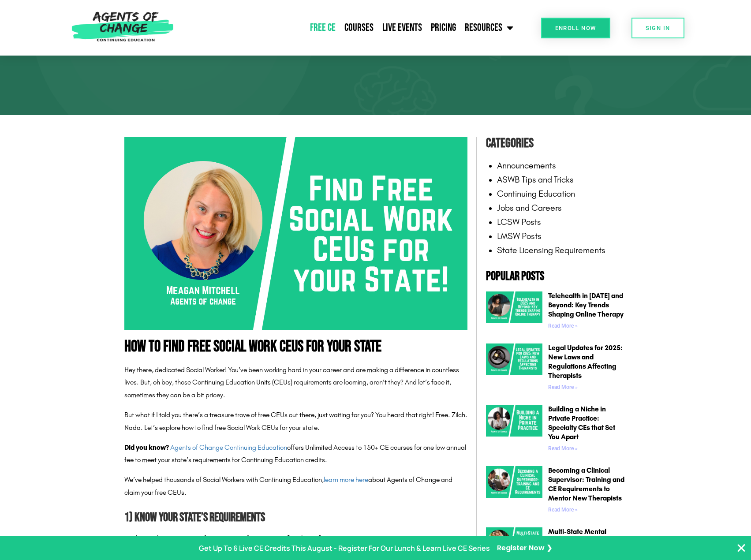 Image resolution: width=751 pixels, height=560 pixels. Describe the element at coordinates (296, 421) in the screenshot. I see `p: But what if I told you there’s a treasure trove of free CEUs out there, just waiting for you? You...` at that location.